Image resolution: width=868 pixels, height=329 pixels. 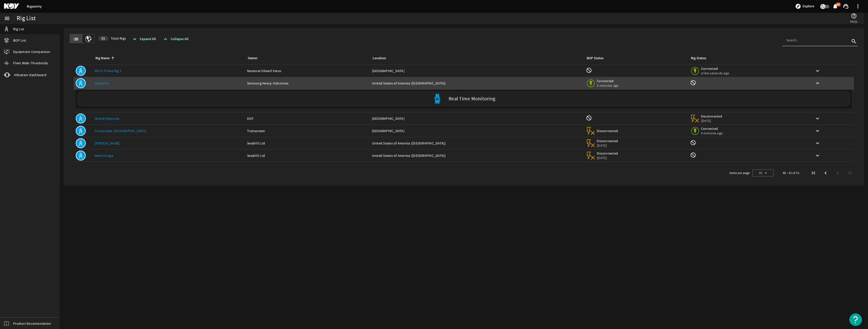 What do you see at coordinates (32, 52) in the screenshot?
I see `span: Equipment Comparison` at bounding box center [32, 52].